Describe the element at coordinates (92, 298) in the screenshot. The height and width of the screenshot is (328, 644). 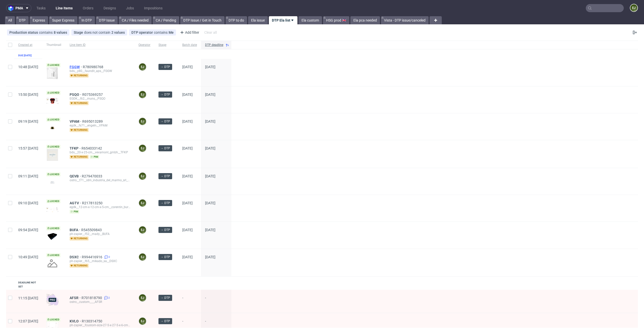
I see `a: R701818790` at that location.